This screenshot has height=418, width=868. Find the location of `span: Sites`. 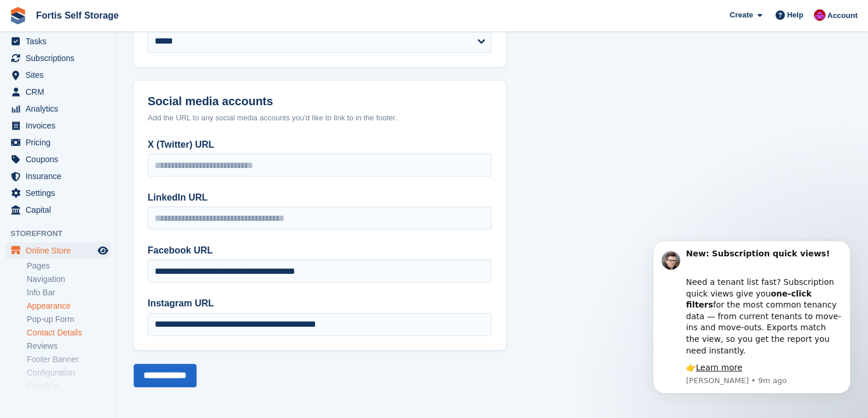

span: Sites is located at coordinates (60, 75).